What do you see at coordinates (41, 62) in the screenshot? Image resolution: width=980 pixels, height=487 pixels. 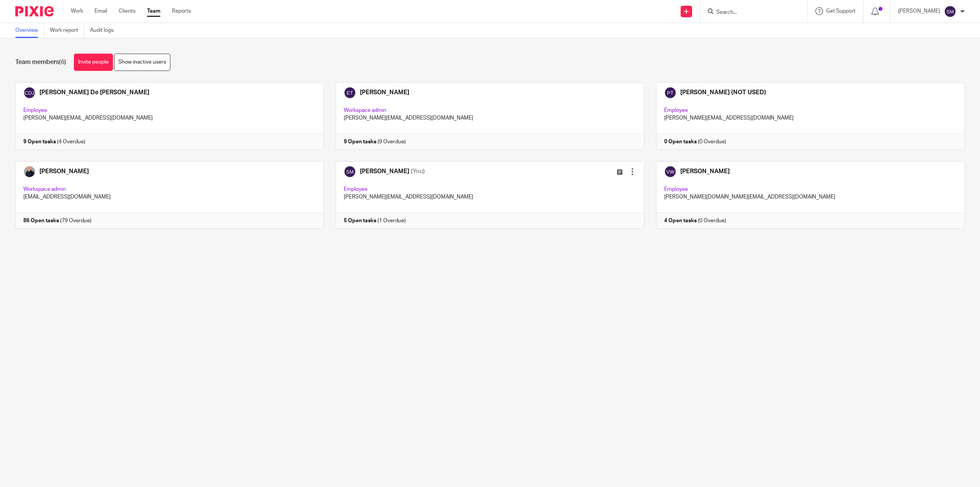 I see `h1: Team members` at bounding box center [41, 62].